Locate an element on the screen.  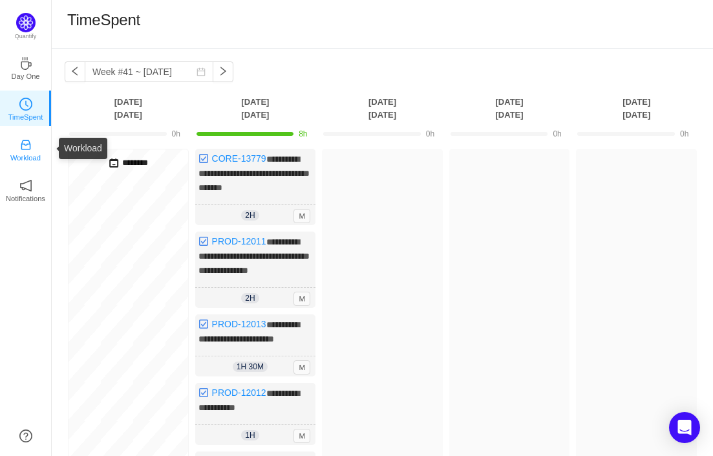
span: 1h 30m is located at coordinates (250, 367).